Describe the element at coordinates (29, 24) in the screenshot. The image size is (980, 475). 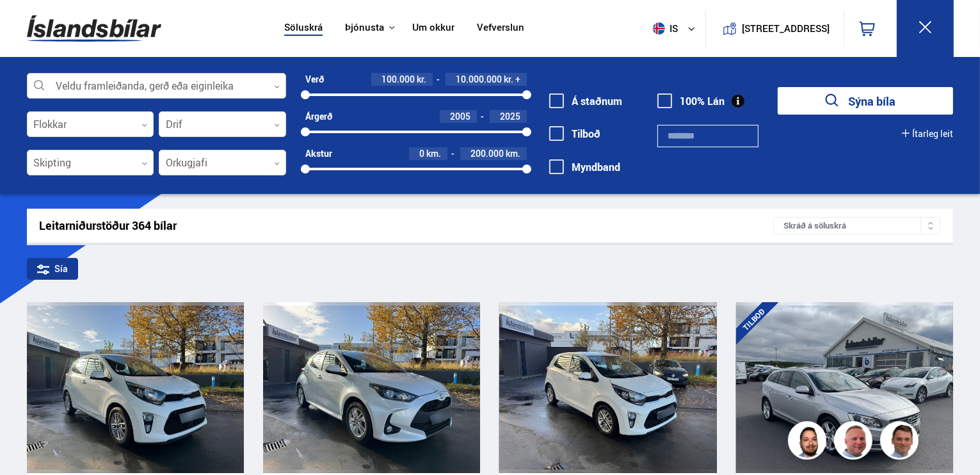
I see `button: Opna LiveChat spjallviðmót` at that location.